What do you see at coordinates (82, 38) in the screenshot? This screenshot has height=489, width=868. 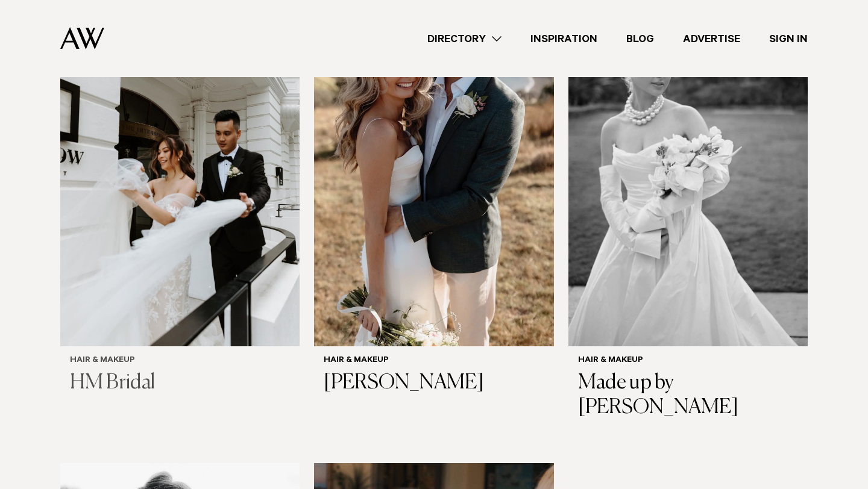 I see `img: Auckland Weddings Logo` at bounding box center [82, 38].